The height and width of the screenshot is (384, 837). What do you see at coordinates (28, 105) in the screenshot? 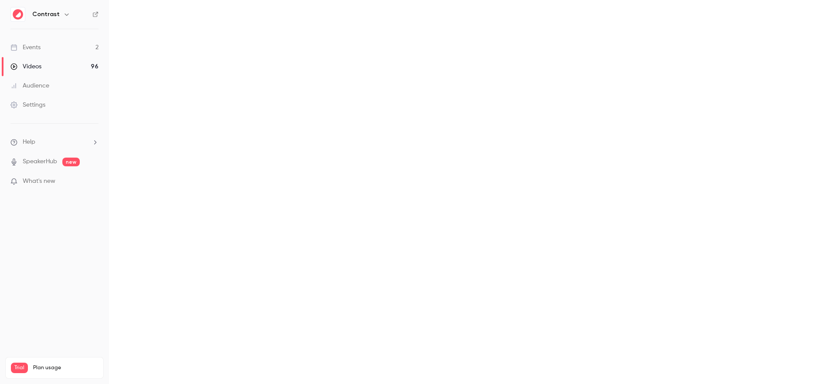
I see `div: Settings` at bounding box center [28, 105].